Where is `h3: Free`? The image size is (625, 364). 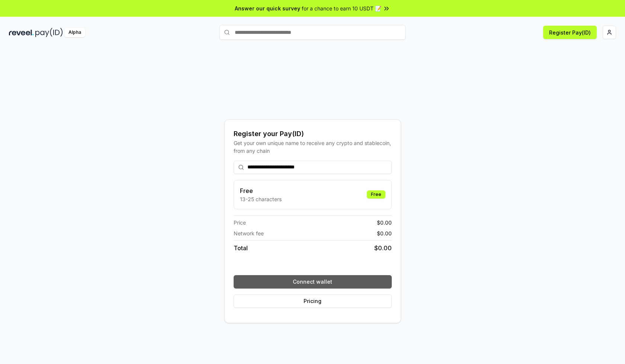 h3: Free is located at coordinates (261, 190).